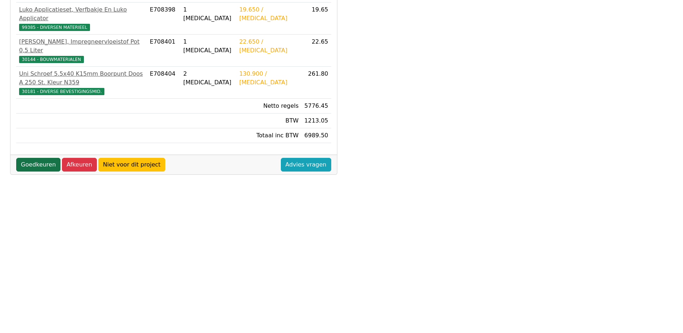  Describe the element at coordinates (38, 165) in the screenshot. I see `a: Goedkeuren` at that location.